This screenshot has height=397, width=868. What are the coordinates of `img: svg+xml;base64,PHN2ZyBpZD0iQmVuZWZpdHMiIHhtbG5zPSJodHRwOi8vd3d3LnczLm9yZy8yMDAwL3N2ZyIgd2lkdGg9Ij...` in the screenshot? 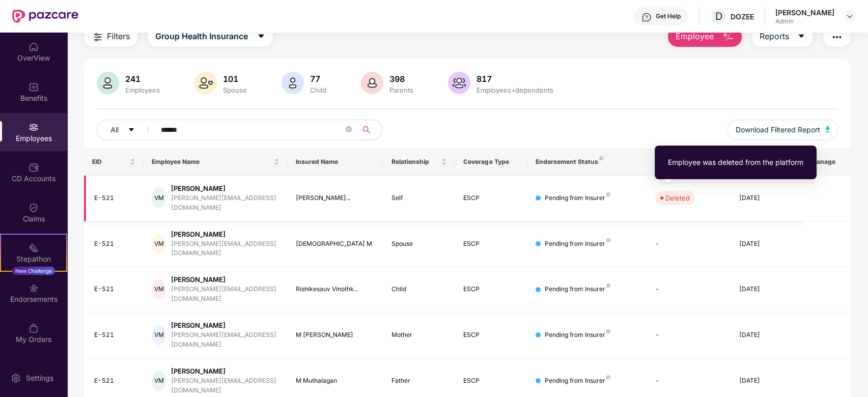 It's located at (34, 87).